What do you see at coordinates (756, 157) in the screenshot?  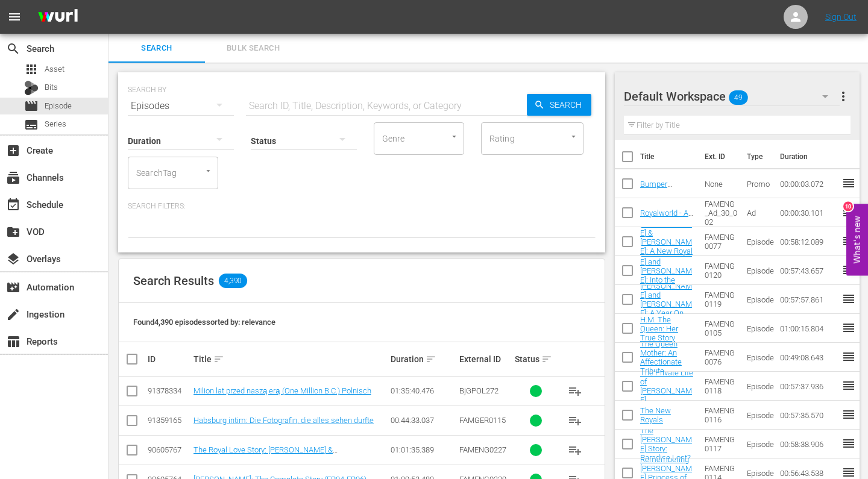 I see `th: Type` at bounding box center [756, 157].